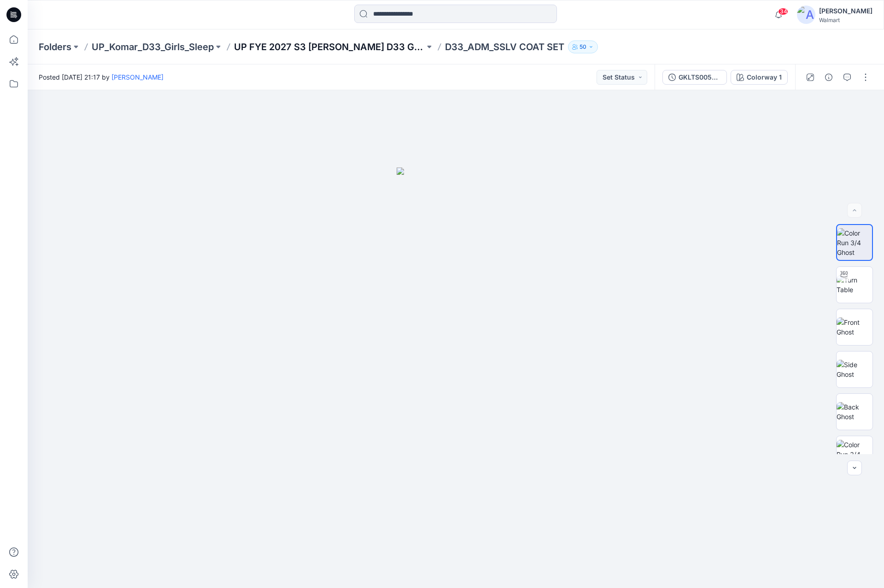 The image size is (884, 588). I want to click on div: GKLTS0050_GKLBL0008_OP1, so click(699, 77).